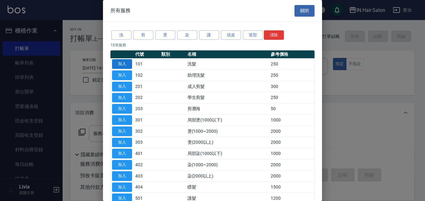 This screenshot has height=201, width=425. I want to click on td: 成人剪髮, so click(228, 86).